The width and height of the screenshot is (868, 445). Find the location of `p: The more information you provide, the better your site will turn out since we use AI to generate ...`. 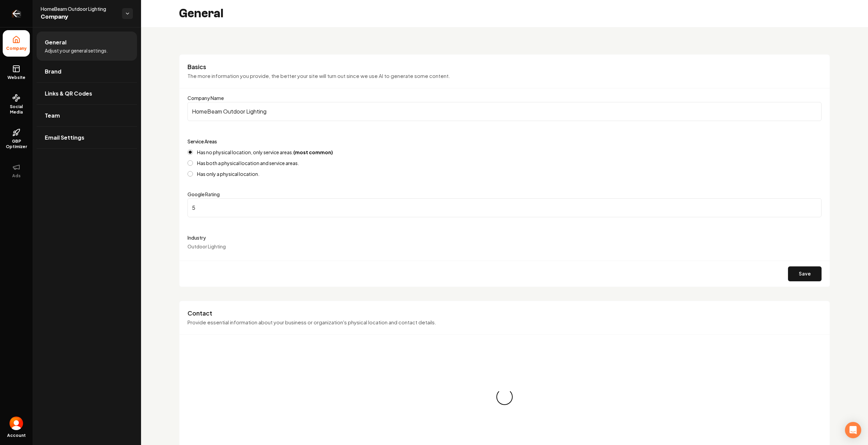

p: The more information you provide, the better your site will turn out since we use AI to generate ... is located at coordinates (505, 76).